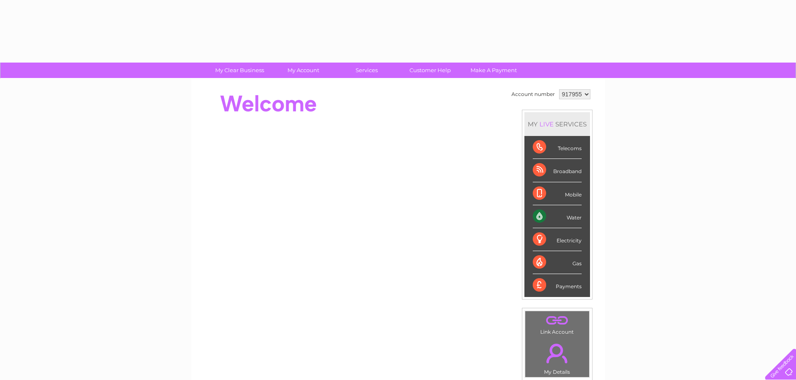  I want to click on div: Water, so click(557, 217).